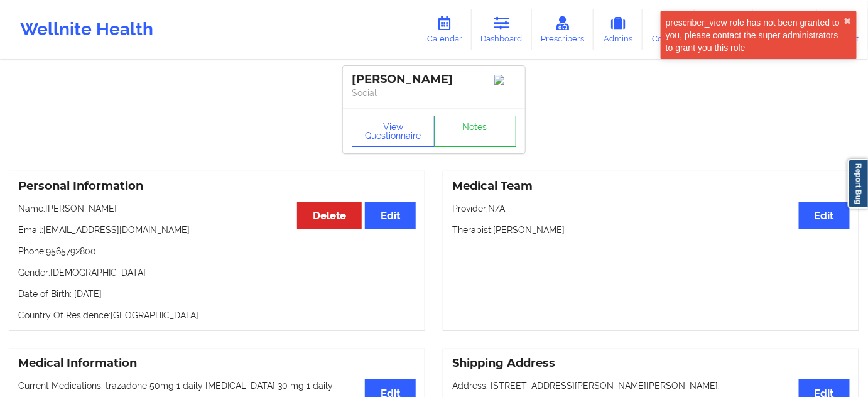 Image resolution: width=868 pixels, height=397 pixels. What do you see at coordinates (650, 186) in the screenshot?
I see `h3: Medical Team` at bounding box center [650, 186].